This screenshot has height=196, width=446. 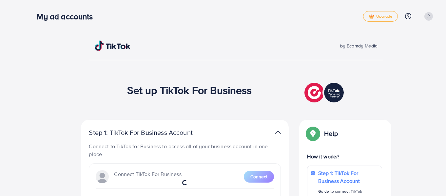 What do you see at coordinates (189, 90) in the screenshot?
I see `h1: Set up TikTok For Business` at bounding box center [189, 90].